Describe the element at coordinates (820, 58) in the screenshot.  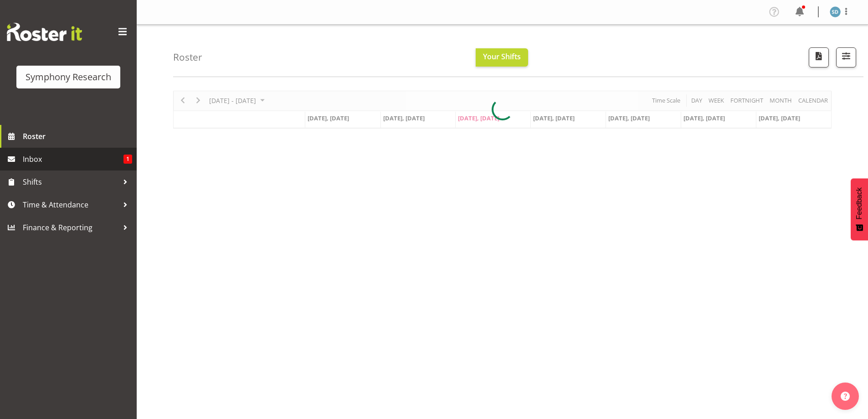
I see `button: Download a PDF of the roster according to the set date range.` at that location.